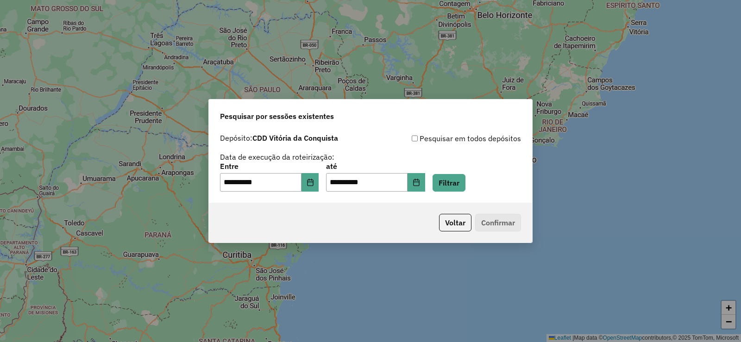 This screenshot has width=741, height=342. Describe the element at coordinates (277, 157) in the screenshot. I see `label: Data de execução da roteirização:` at that location.